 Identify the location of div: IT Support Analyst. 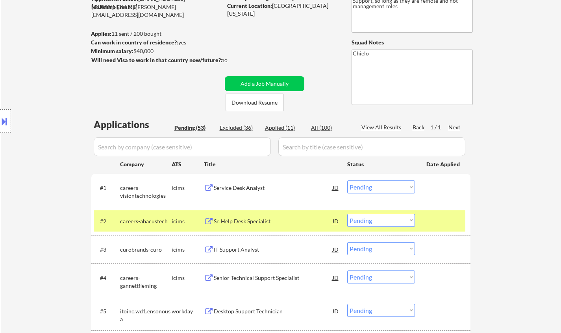
(273, 250).